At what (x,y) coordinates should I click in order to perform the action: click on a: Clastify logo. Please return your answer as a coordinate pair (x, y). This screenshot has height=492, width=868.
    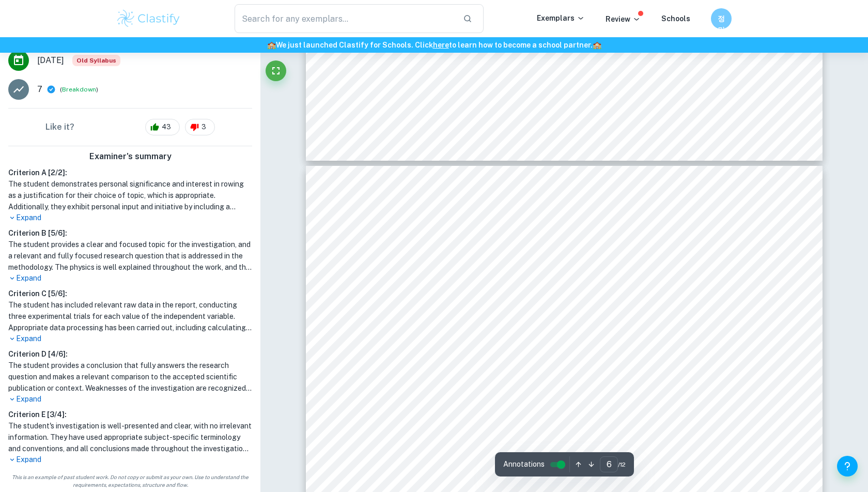
    Looking at the image, I should click on (148, 19).